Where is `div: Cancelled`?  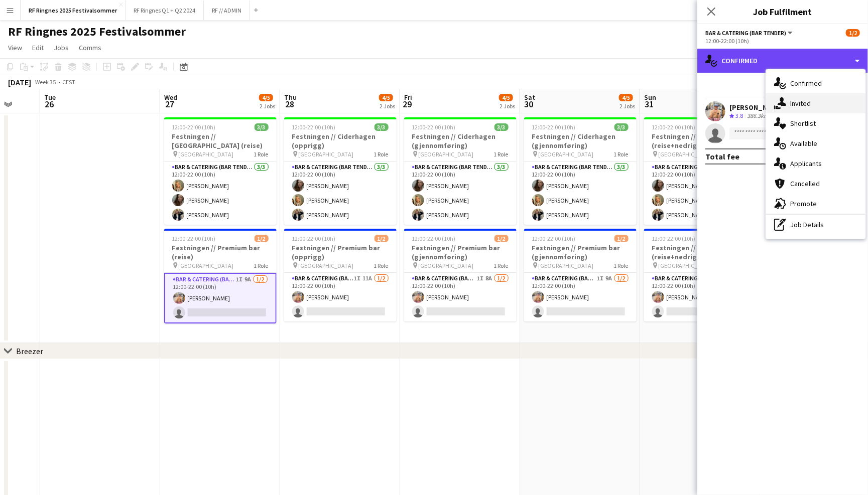 div: Cancelled is located at coordinates (816, 184).